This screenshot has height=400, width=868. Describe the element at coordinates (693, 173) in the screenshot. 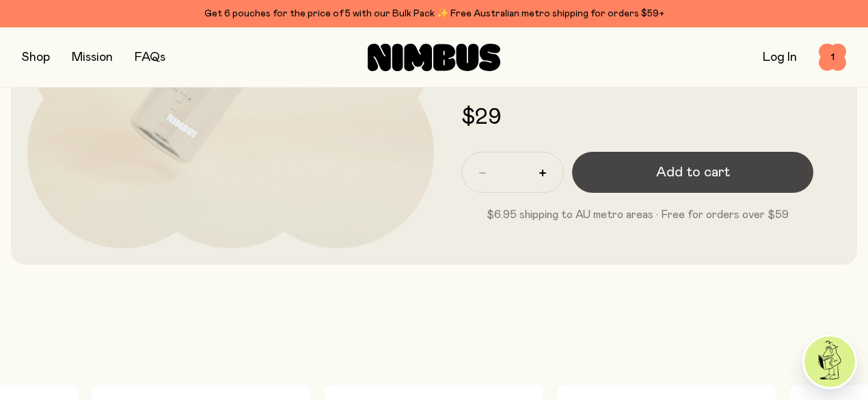

I see `button: Add to cart` at that location.